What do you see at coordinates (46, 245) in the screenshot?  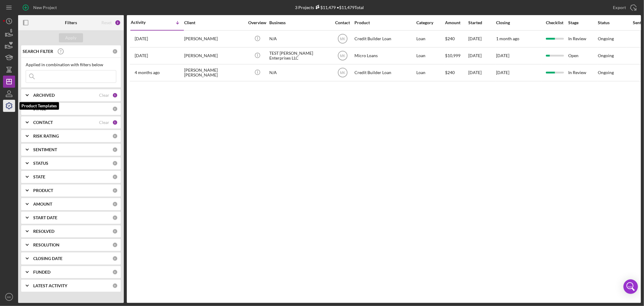 I see `b: RESOLUTION` at bounding box center [46, 245].